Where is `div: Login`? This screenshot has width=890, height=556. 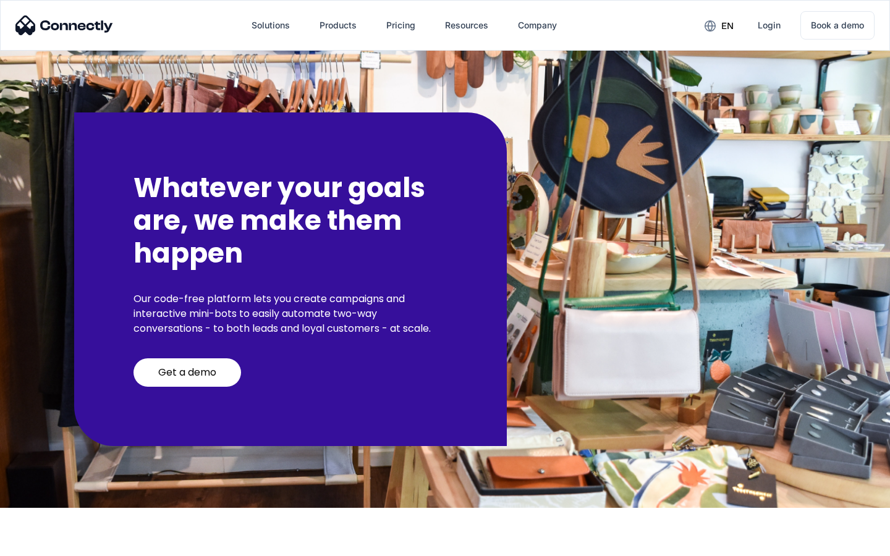 div: Login is located at coordinates (769, 25).